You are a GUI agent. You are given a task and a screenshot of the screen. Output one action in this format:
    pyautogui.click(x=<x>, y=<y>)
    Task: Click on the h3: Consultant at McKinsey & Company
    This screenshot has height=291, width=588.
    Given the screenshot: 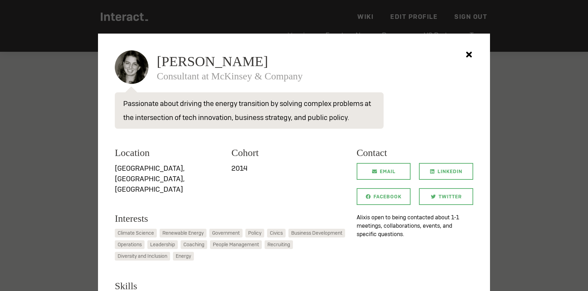 What is the action you would take?
    pyautogui.click(x=315, y=76)
    